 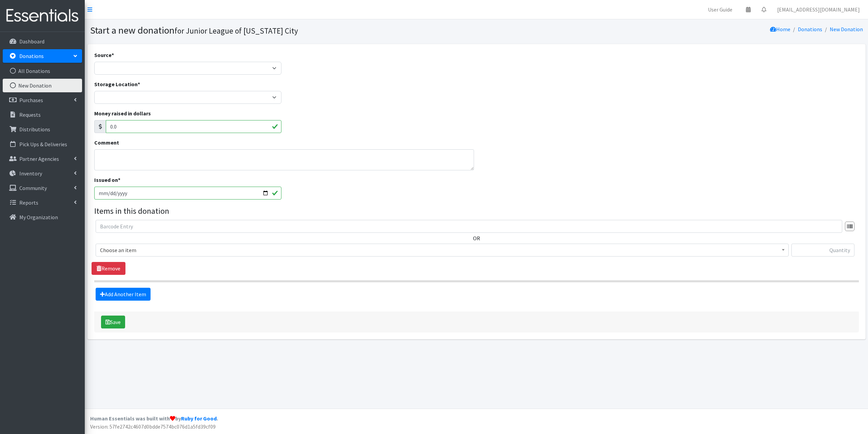 What do you see at coordinates (153, 427) in the screenshot?
I see `span: Version: 57fe2742c4607d0bdde7574bc076d1a5fd39cf09` at bounding box center [153, 427].